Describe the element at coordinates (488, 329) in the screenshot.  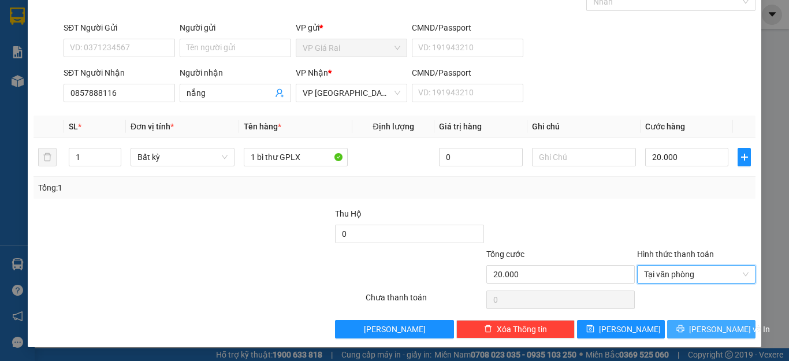
I see `span: delete` at that location.